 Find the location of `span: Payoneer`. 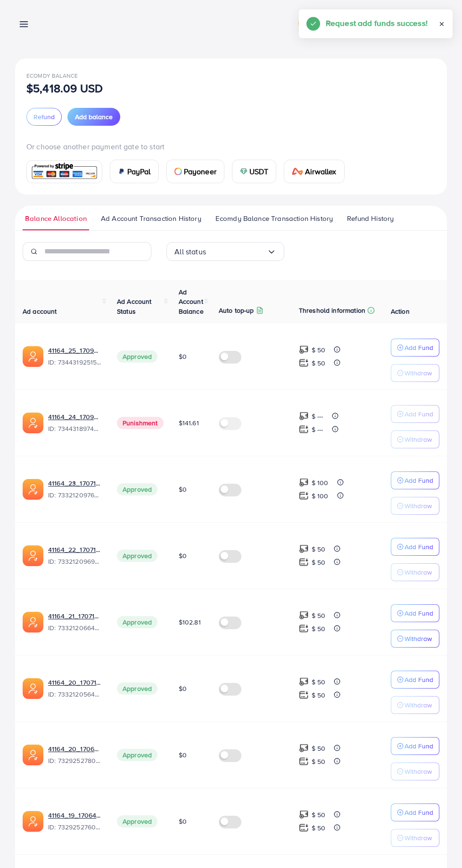

span: Payoneer is located at coordinates (200, 172).